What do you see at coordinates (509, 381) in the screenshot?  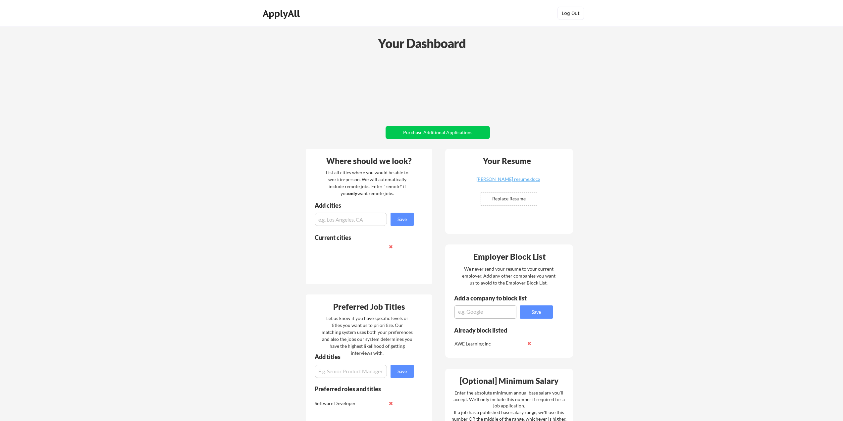 I see `div: [Optional] Minimum Salary` at bounding box center [509, 381].